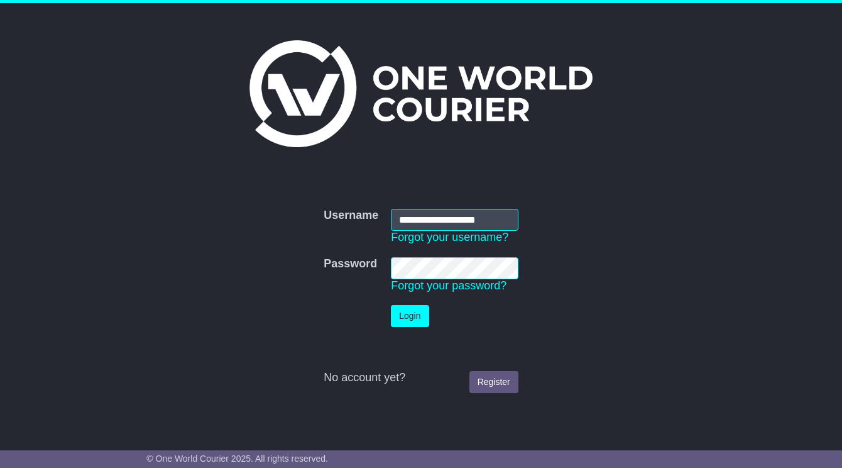 The image size is (842, 468). What do you see at coordinates (449, 237) in the screenshot?
I see `a: Forgot your username?` at bounding box center [449, 237].